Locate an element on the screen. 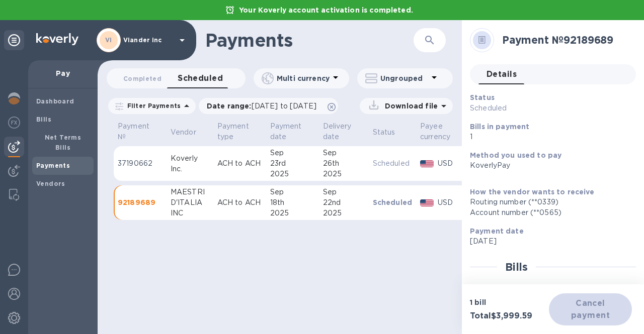 The width and height of the screenshot is (644, 334). p: Pay is located at coordinates (63, 74).